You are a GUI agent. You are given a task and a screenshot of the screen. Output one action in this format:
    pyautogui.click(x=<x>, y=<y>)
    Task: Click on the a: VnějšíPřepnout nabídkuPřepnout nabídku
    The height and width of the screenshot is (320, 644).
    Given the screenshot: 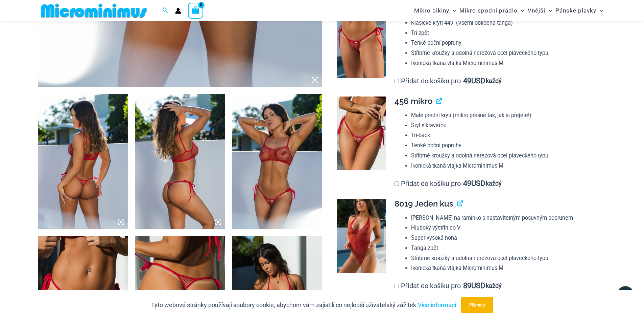 What is the action you would take?
    pyautogui.click(x=540, y=11)
    